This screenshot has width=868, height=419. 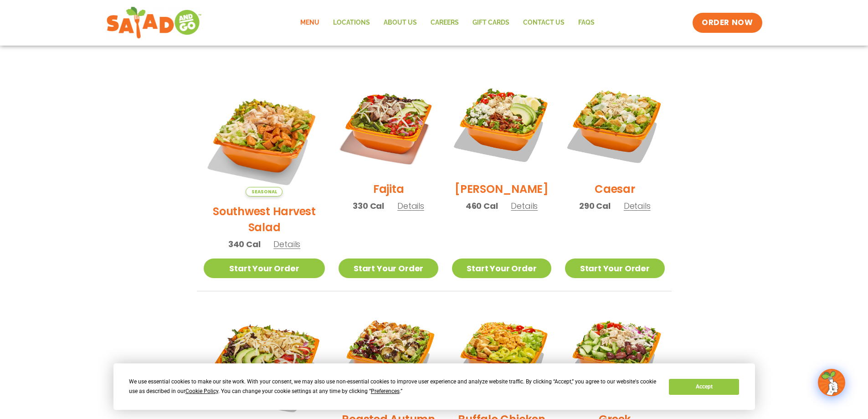 I want to click on img: new-SAG-logo-768×292, so click(x=154, y=23).